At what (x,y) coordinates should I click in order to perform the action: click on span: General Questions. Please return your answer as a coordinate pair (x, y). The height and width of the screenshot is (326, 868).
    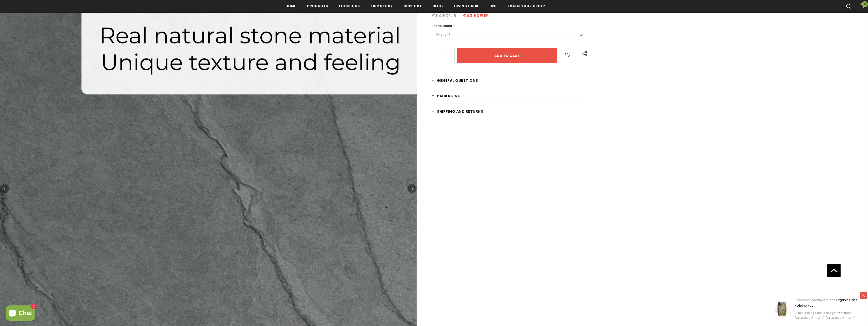
    Looking at the image, I should click on (458, 80).